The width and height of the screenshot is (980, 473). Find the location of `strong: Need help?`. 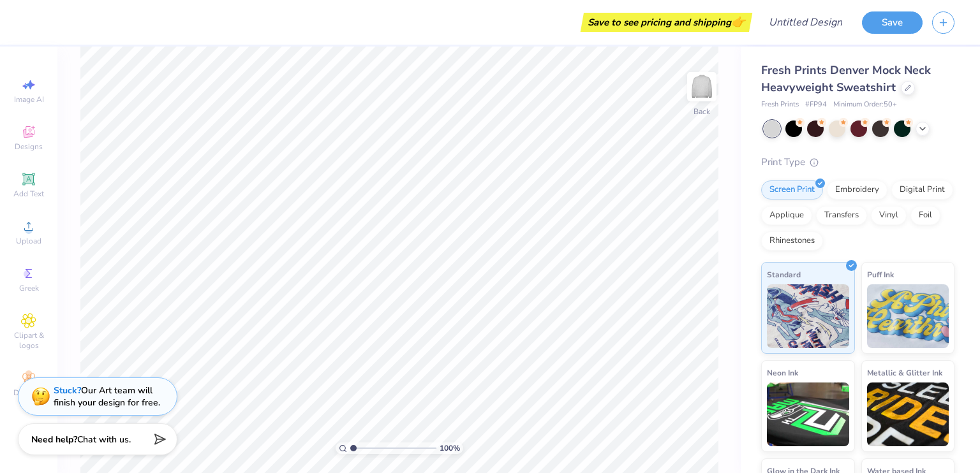

strong: Need help? is located at coordinates (54, 439).